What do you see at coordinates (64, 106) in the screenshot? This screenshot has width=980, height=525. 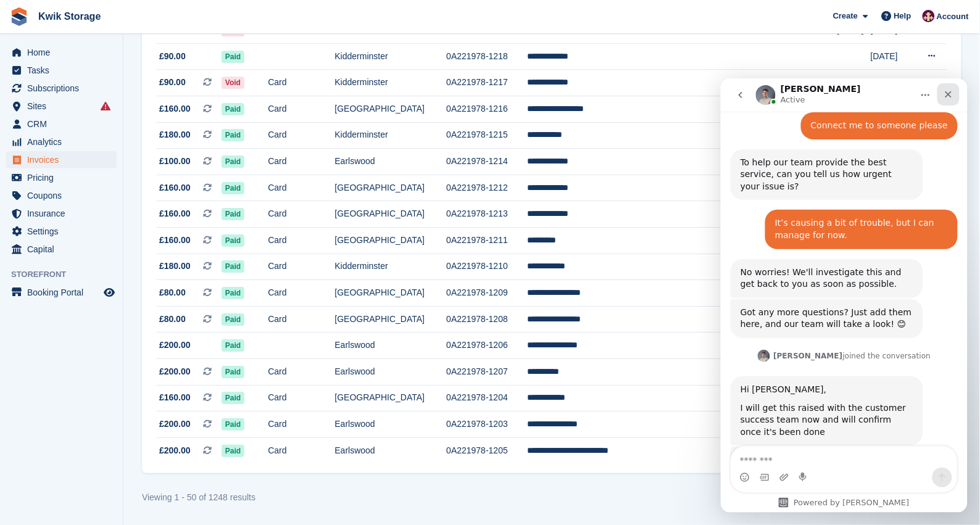 I see `span: Sites` at bounding box center [64, 106].